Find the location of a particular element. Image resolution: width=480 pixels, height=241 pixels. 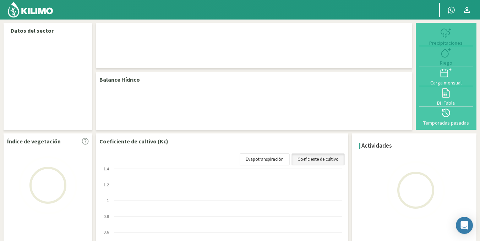

div: Carga mensual is located at coordinates (446, 83).